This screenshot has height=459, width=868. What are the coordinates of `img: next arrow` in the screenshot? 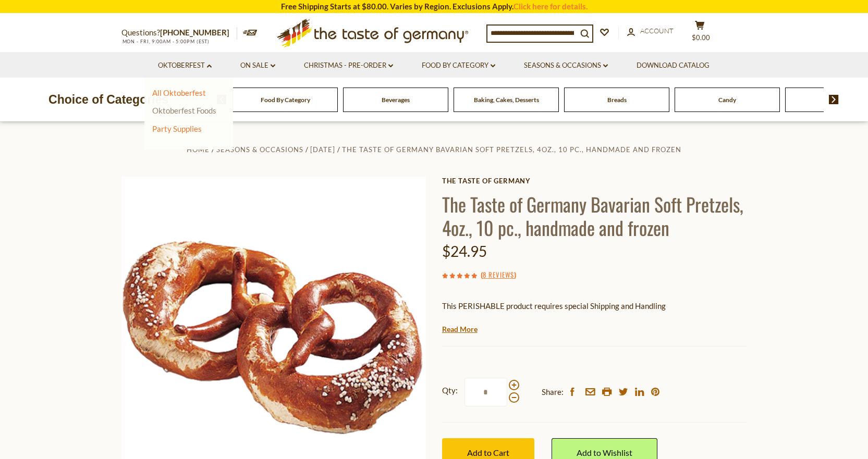 It's located at (834, 100).